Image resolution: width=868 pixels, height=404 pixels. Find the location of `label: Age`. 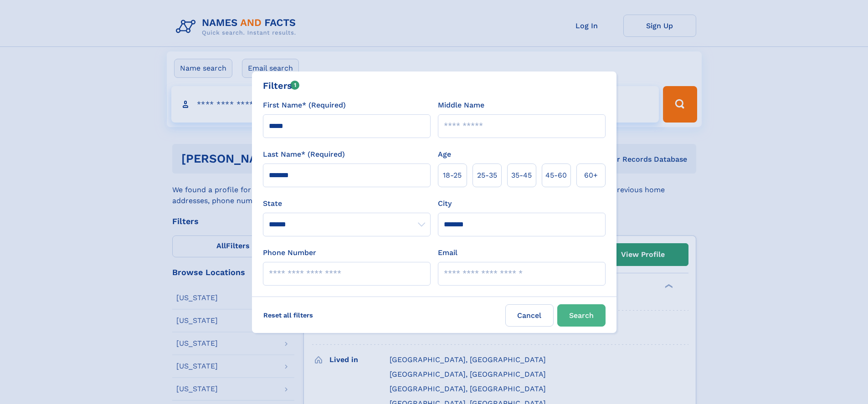

label: Age is located at coordinates (444, 155).